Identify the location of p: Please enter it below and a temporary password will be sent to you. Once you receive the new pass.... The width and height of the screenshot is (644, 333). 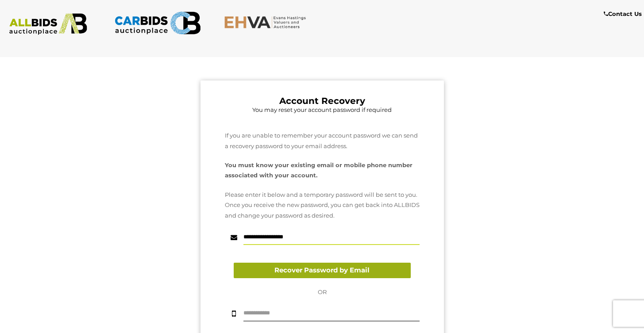
(322, 205).